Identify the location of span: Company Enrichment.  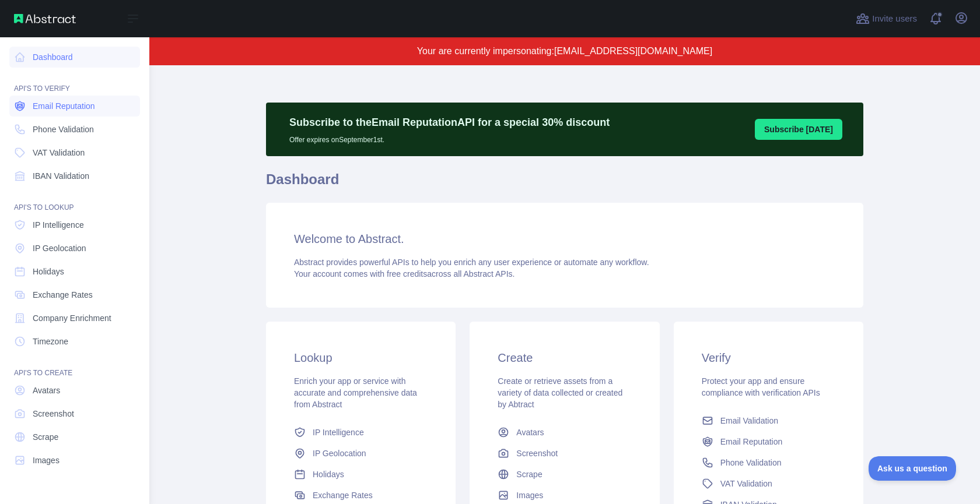
(72, 318).